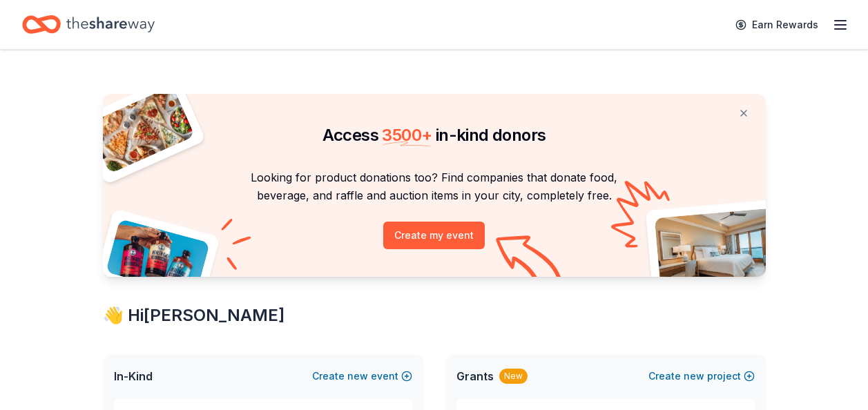  What do you see at coordinates (434, 235) in the screenshot?
I see `button: Create my event` at bounding box center [434, 235].